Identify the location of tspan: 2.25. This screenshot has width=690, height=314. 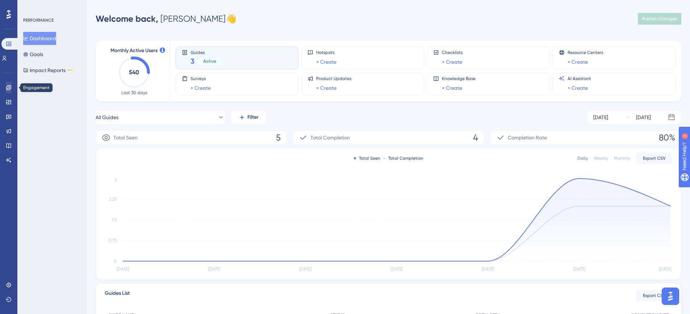
(113, 199).